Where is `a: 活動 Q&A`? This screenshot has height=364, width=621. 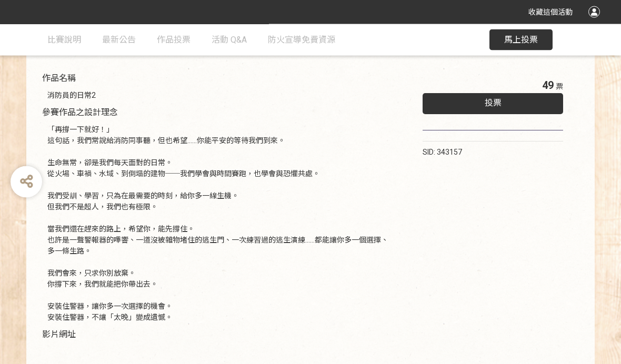 a: 活動 Q&A is located at coordinates (229, 40).